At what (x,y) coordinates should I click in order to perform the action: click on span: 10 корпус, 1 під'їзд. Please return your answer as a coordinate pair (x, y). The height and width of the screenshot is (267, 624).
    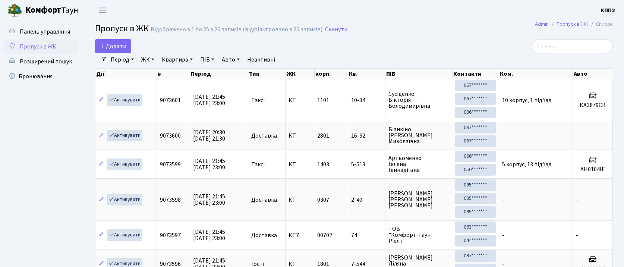
    Looking at the image, I should click on (527, 100).